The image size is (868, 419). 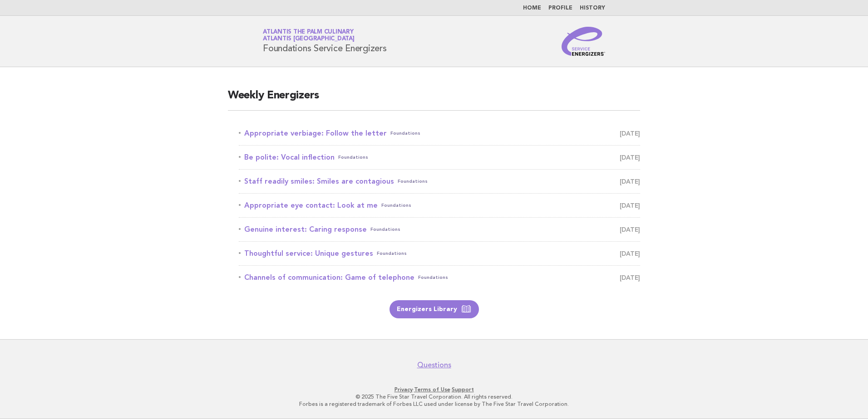 What do you see at coordinates (434, 404) in the screenshot?
I see `p: Forbes is a registered trademark of Forbes LLC used under license by The Five Star Travel Corpora...` at bounding box center [434, 404].